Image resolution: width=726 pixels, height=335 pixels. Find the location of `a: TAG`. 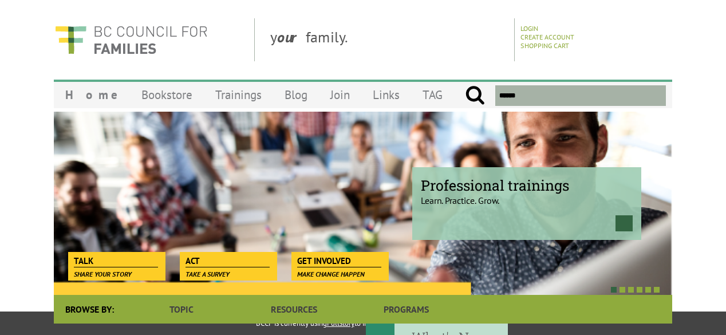

a: TAG is located at coordinates (432, 94).